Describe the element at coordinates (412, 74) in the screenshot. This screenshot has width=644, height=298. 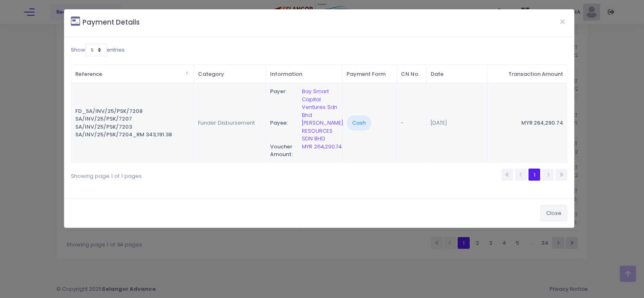
I see `th: CN No.&nbsp; : activate to sort column ascending` at that location.